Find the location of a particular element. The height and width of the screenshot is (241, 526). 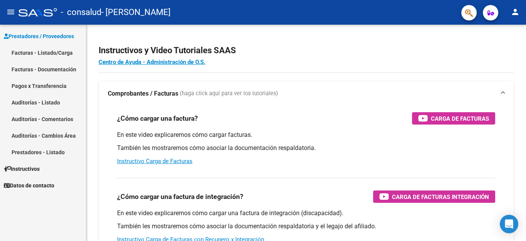

span: Prestadores / Proveedores is located at coordinates (39, 36).